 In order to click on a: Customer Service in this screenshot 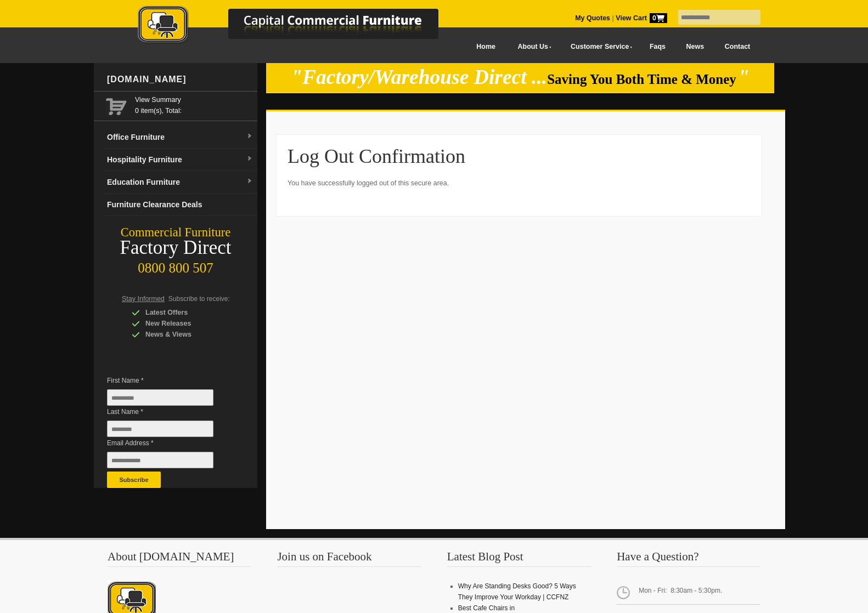, I will do `click(599, 46)`.